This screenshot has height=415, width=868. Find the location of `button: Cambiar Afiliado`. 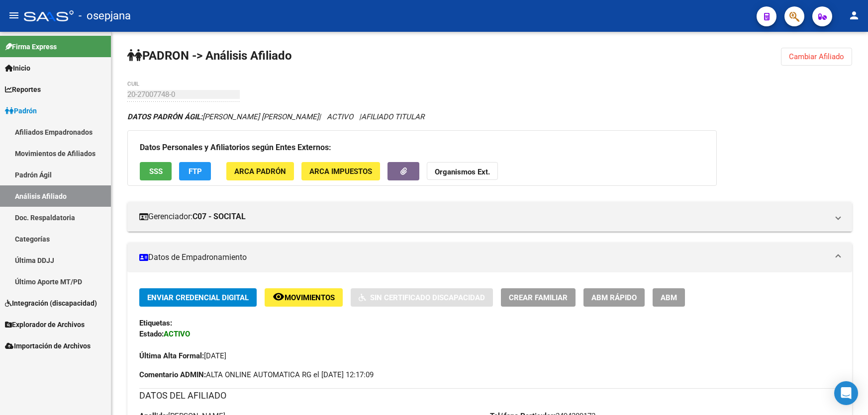

button: Cambiar Afiliado is located at coordinates (816, 57).